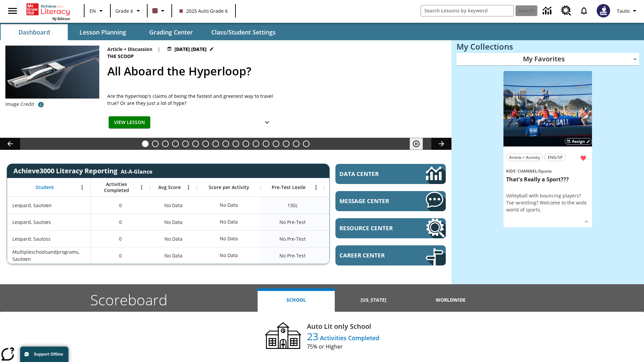  What do you see at coordinates (45, 187) in the screenshot?
I see `span: Student` at bounding box center [45, 187].